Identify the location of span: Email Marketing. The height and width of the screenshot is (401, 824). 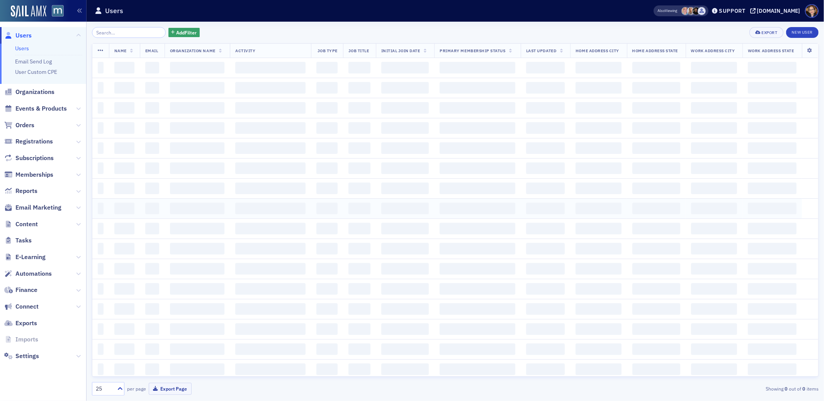
(38, 207).